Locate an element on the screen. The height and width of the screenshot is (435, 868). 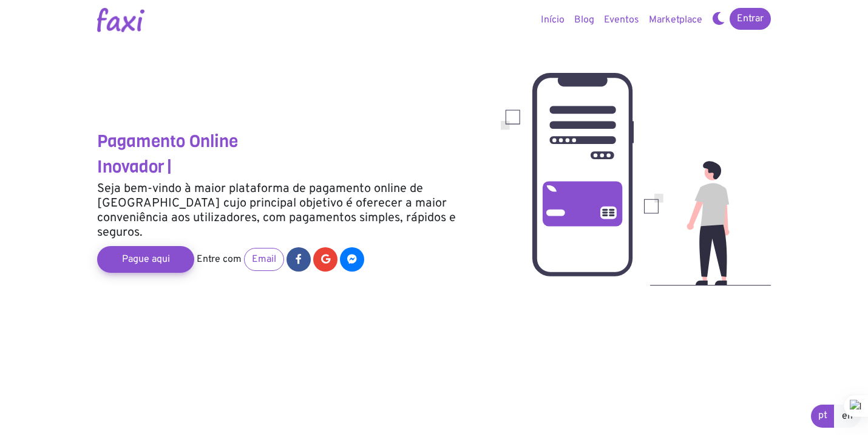
a: Entrar is located at coordinates (750, 19).